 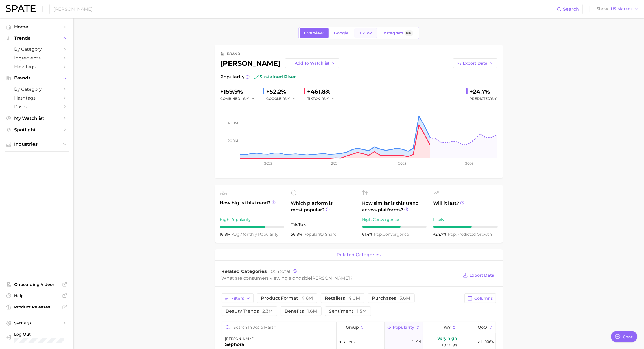 I want to click on button: ShowUS Market, so click(x=618, y=9).